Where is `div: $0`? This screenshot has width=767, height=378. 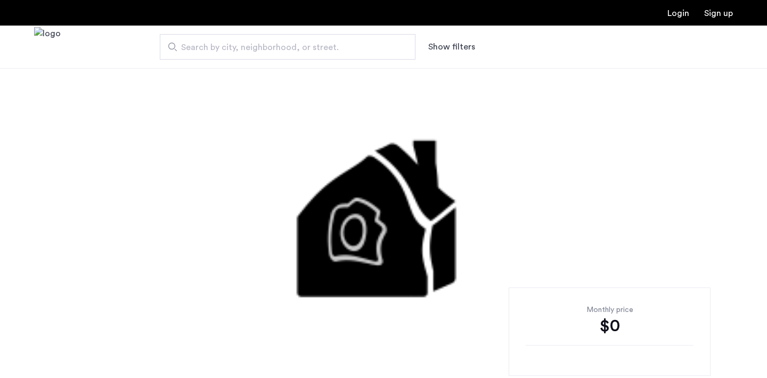 div: $0 is located at coordinates (609, 326).